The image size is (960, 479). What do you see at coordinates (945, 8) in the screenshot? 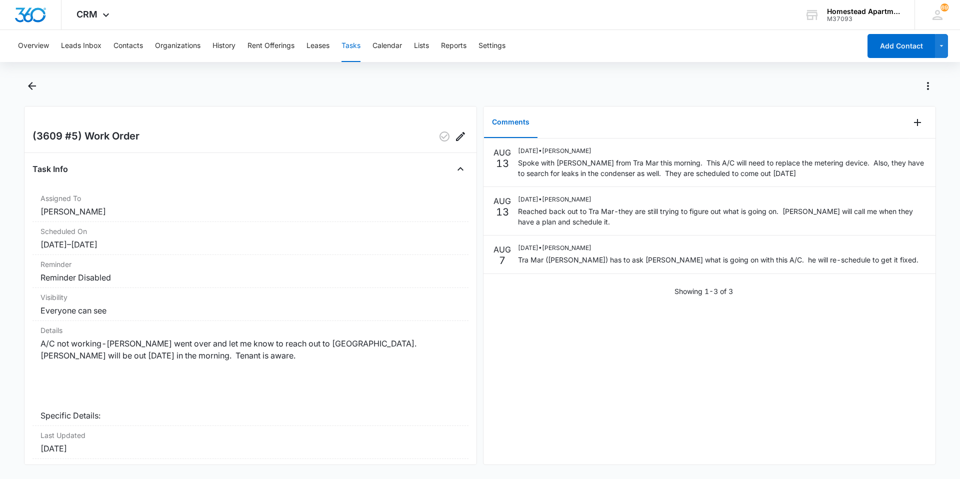
I see `div: notifications count` at bounding box center [945, 8].